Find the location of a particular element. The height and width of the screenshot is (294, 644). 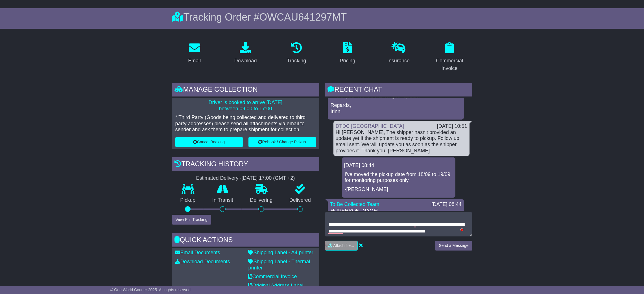

div: RECENT CHAT is located at coordinates (399, 90).